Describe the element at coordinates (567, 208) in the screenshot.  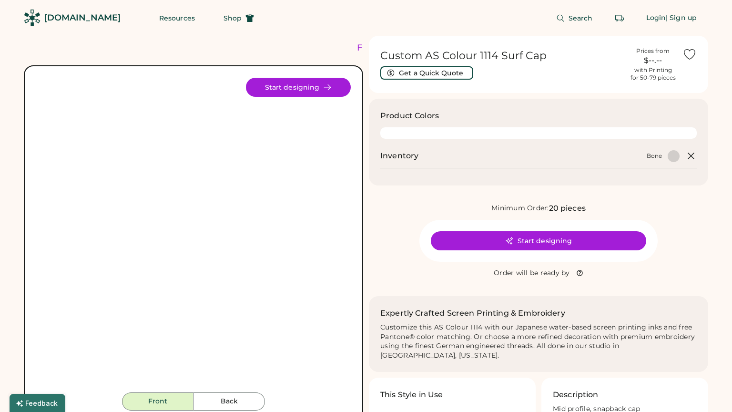
I see `div: 20 pieces` at that location.